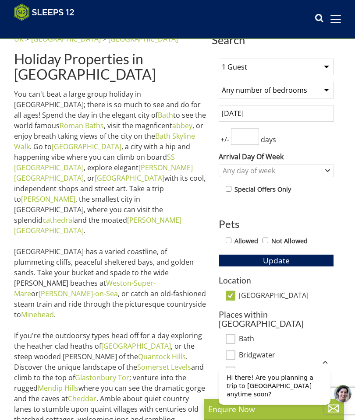 Image resolution: width=355 pixels, height=420 pixels. What do you see at coordinates (276, 171) in the screenshot?
I see `div: Combobox` at bounding box center [276, 171].